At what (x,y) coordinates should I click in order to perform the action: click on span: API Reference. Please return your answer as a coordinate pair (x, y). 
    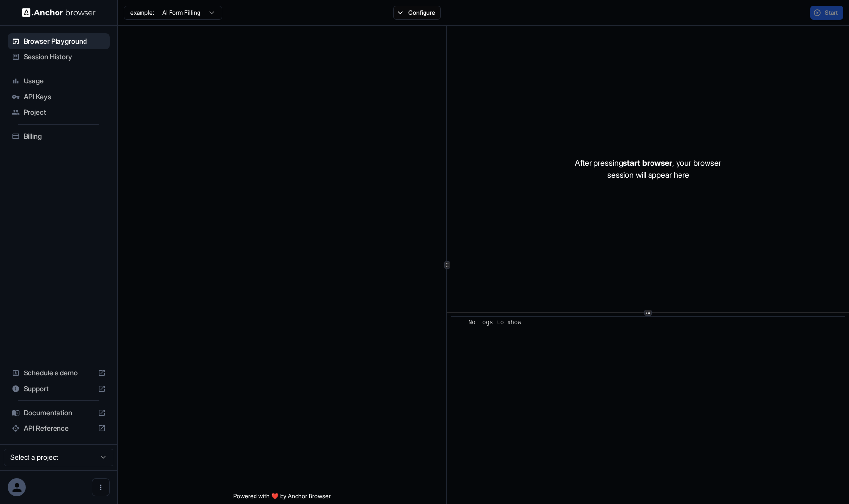
    Looking at the image, I should click on (58, 428).